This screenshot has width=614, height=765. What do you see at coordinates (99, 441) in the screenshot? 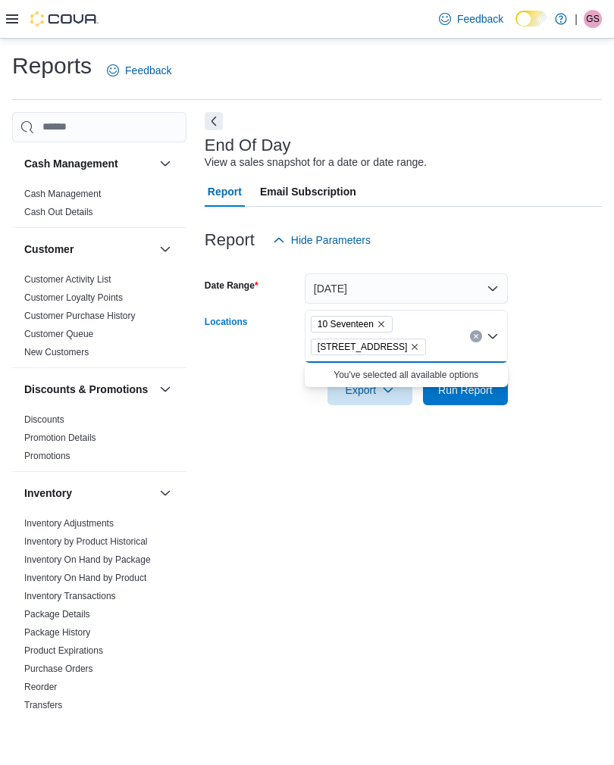
I see `div: Discounts & Promotions` at bounding box center [99, 441].